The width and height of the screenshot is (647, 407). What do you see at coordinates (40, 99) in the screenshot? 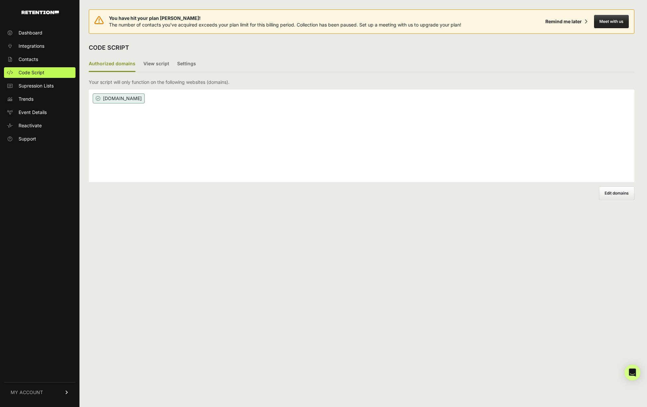
I see `a: Trends` at bounding box center [40, 99].